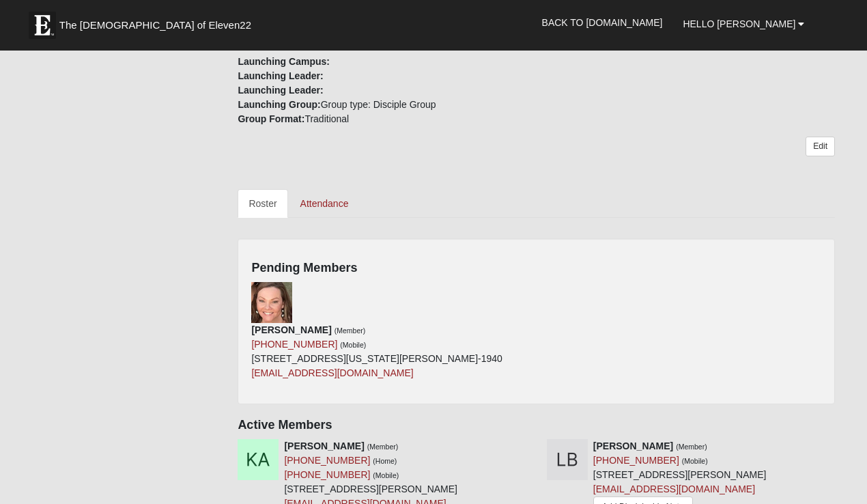  I want to click on strong: Launching Campus:, so click(283, 62).